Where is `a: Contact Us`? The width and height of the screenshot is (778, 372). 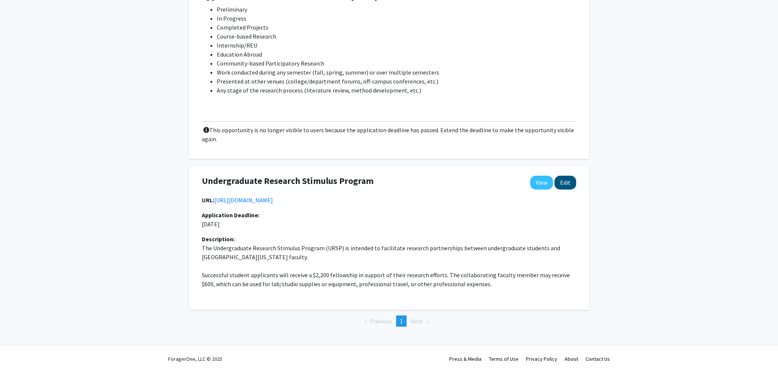 a: Contact Us is located at coordinates (598, 359).